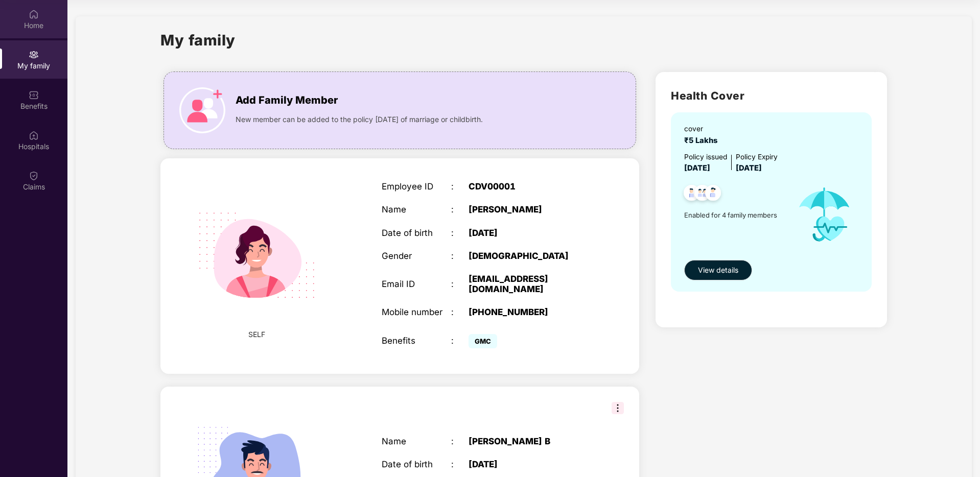  I want to click on div: Employee ID, so click(416, 187).